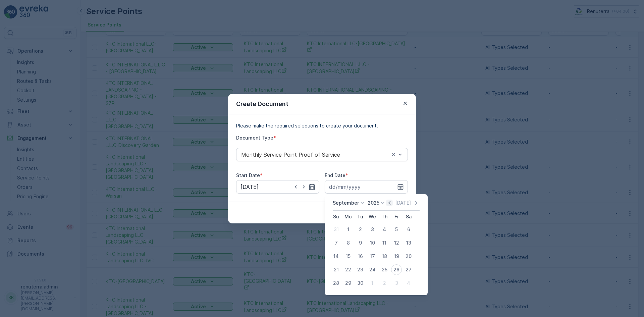  I want to click on th: Tuesday, so click(360, 217).